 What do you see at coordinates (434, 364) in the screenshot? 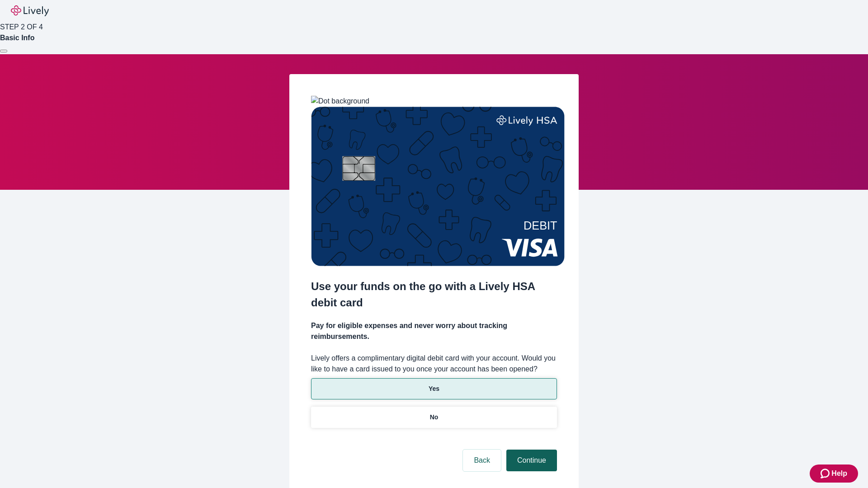
I see `label: Lively offers a complimentary digital debit card with your account. Would you like to have a card...` at bounding box center [434, 364].